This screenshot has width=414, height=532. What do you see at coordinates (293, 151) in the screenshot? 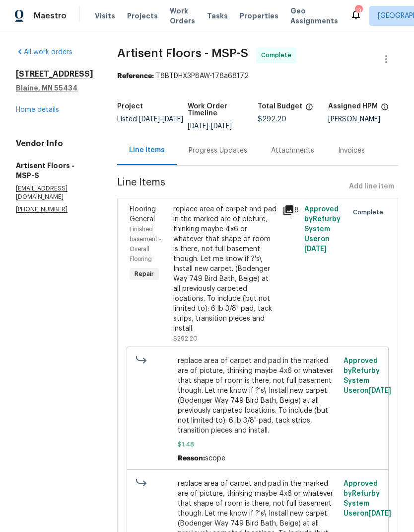
I see `div: Attachments` at bounding box center [293, 151].